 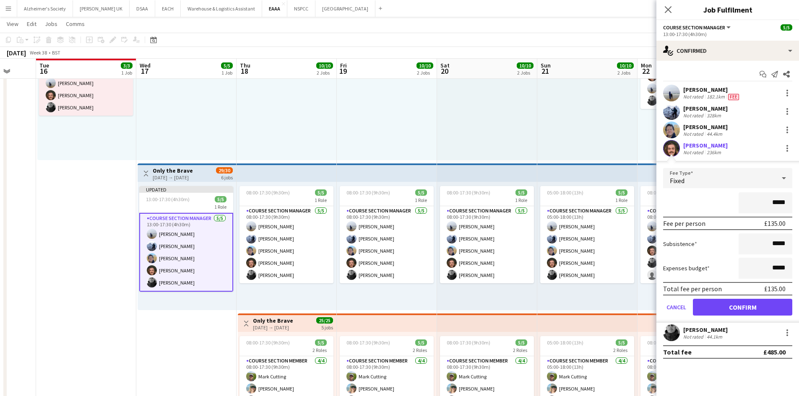 I want to click on div: £485.00, so click(x=774, y=352).